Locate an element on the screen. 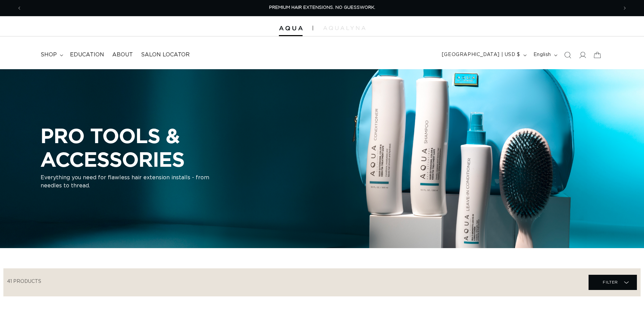  span: Education is located at coordinates (87, 55).